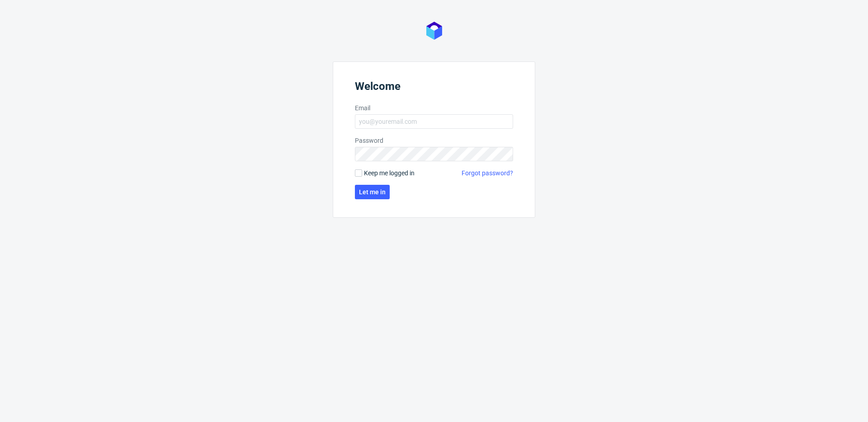 The height and width of the screenshot is (422, 868). I want to click on button: Let me in, so click(372, 192).